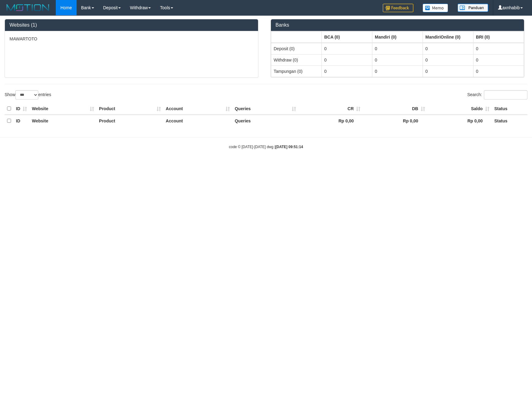  I want to click on p: MAWARTOTO, so click(131, 39).